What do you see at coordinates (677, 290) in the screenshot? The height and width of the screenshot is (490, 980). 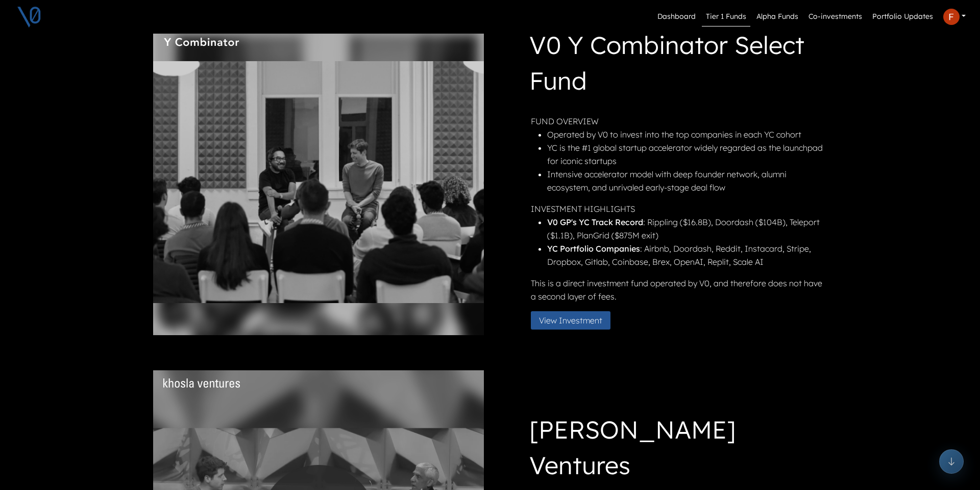 I see `p: This is a direct investment fund operated by V0, and therefore does not have a second layer of fees.` at bounding box center [677, 290].